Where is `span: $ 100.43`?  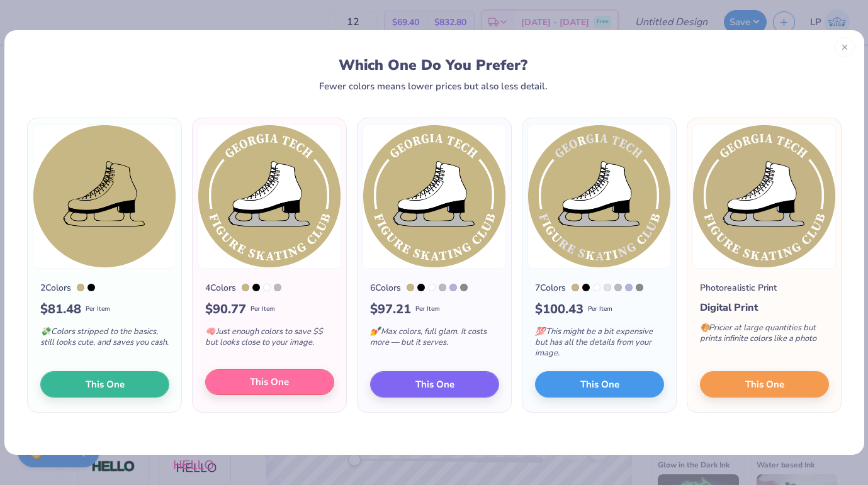
span: $ 100.43 is located at coordinates (559, 309).